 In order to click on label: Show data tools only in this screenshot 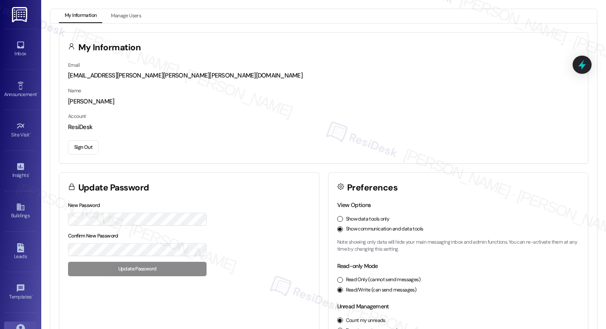, I will do `click(368, 219)`.